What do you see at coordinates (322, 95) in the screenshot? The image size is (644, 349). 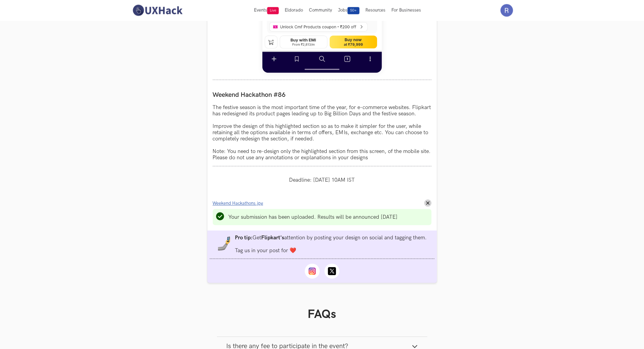 I see `label: Weekend Hackathon #86` at bounding box center [322, 95].